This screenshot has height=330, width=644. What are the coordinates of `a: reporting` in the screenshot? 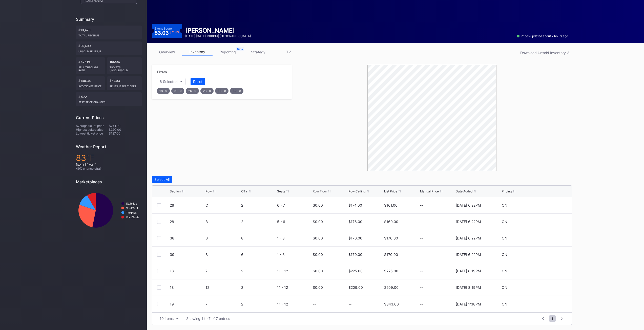 It's located at (228, 52).